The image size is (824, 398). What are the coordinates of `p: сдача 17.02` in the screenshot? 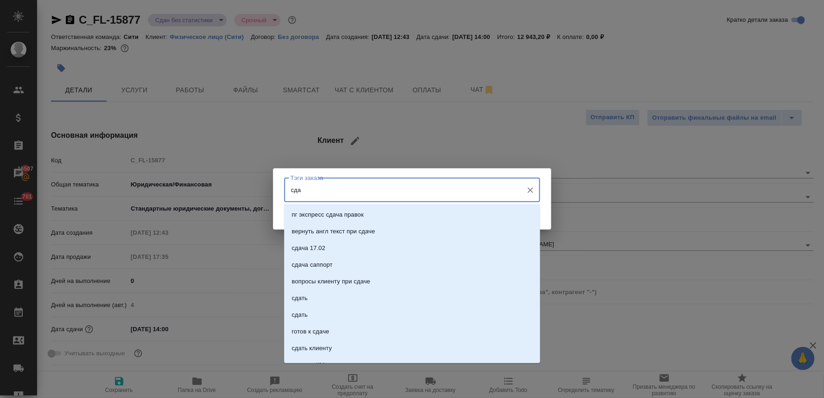 It's located at (308, 248).